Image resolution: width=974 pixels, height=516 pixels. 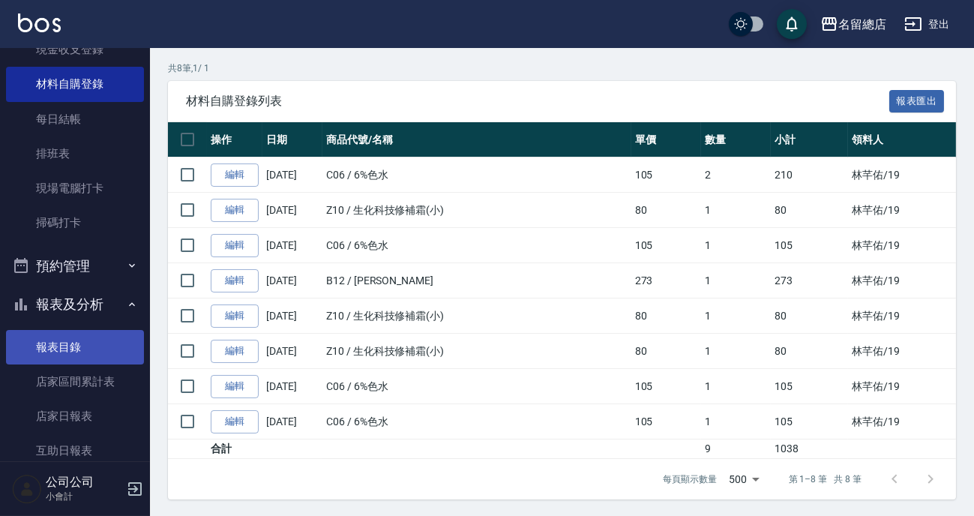 What do you see at coordinates (538, 101) in the screenshot?
I see `span: 材料自購登錄列表` at bounding box center [538, 101].